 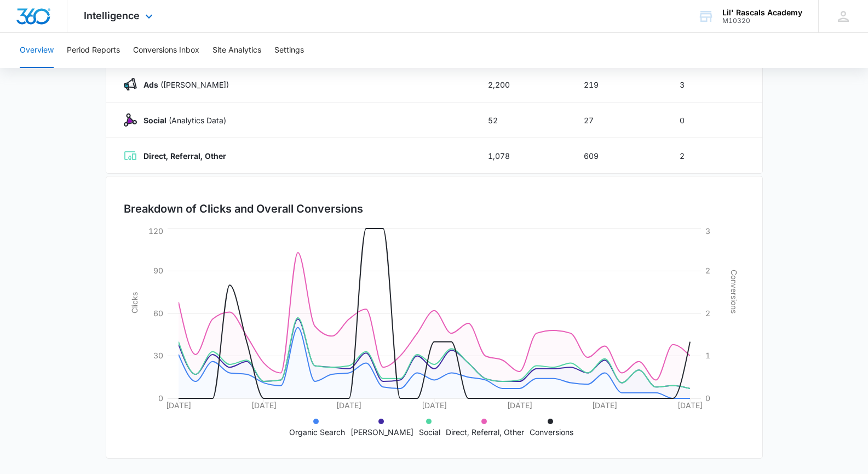 What do you see at coordinates (522, 156) in the screenshot?
I see `td: 1,078` at bounding box center [522, 156].